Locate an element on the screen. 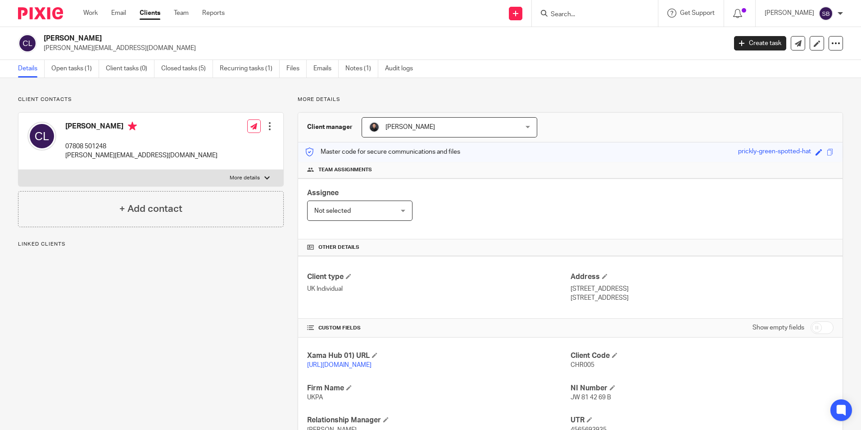 The width and height of the screenshot is (861, 430). input: Search is located at coordinates (591, 15).